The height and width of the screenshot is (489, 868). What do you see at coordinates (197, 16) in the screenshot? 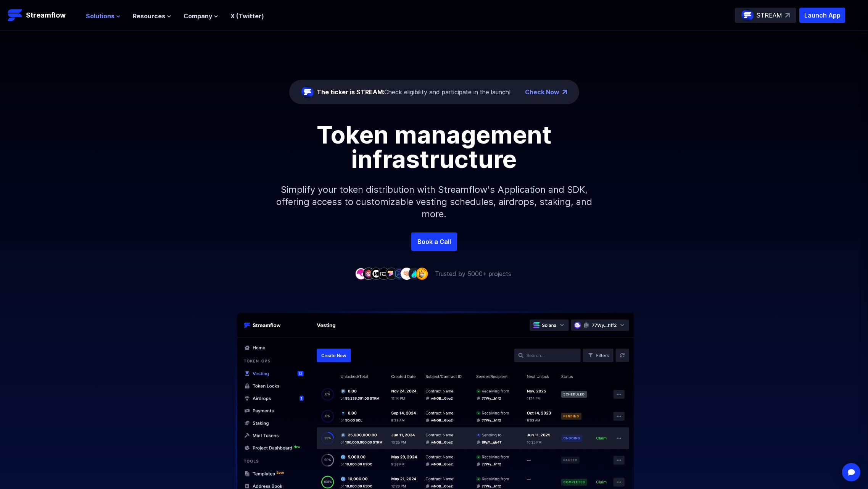
I see `span: Company` at bounding box center [197, 16].